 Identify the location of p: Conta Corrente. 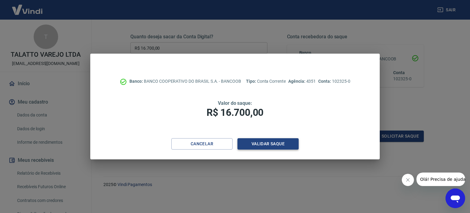
(266, 81).